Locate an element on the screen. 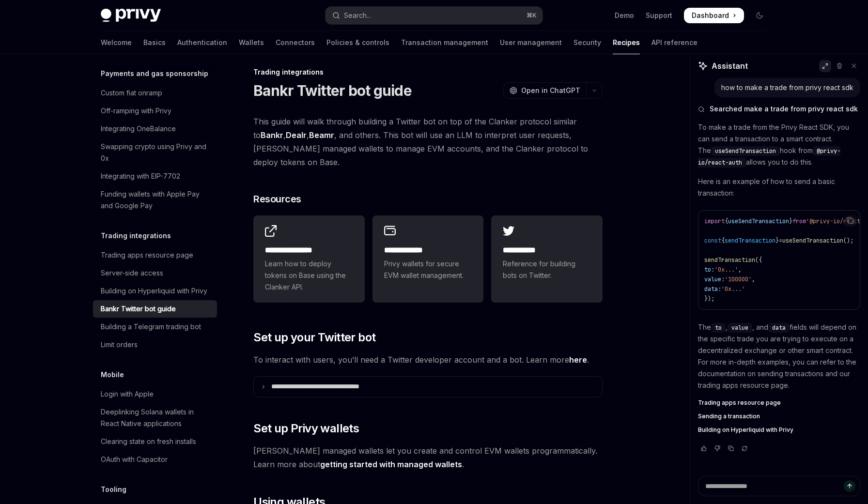 This screenshot has height=504, width=868. span: Searched make a trade from privy react sdk is located at coordinates (783, 109).